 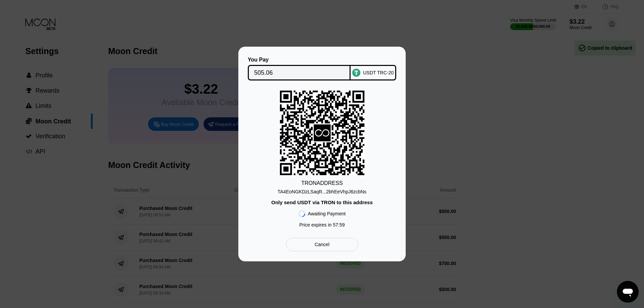 I want to click on div: Only send USDT via TRON to this address, so click(x=322, y=202).